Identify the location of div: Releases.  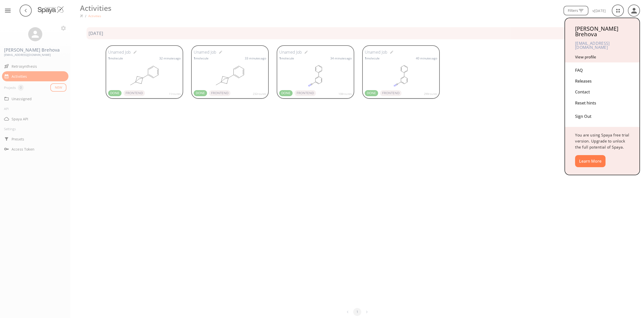
(602, 81).